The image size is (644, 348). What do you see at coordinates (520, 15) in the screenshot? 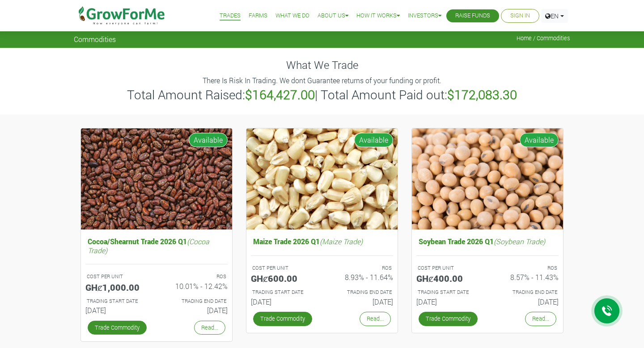
I see `a: Sign In` at bounding box center [520, 15].